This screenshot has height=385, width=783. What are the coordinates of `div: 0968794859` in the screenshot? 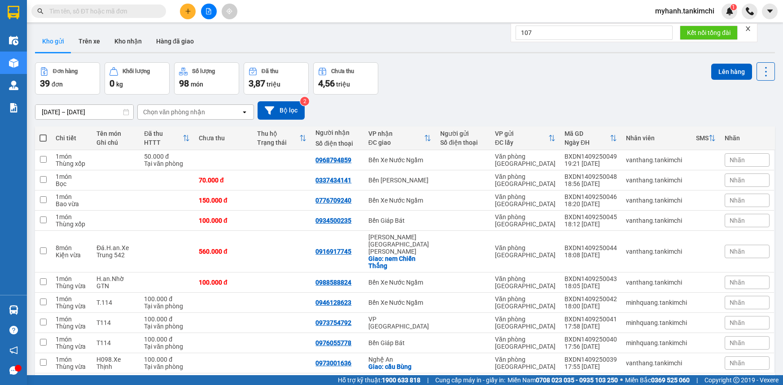 It's located at (333, 160).